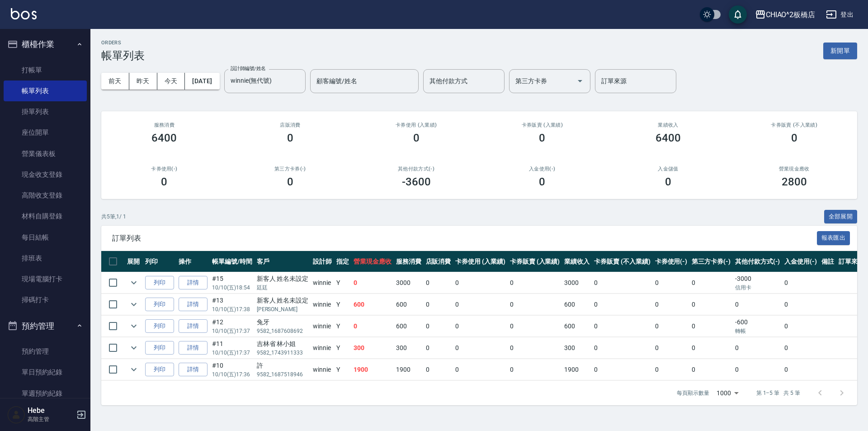 The height and width of the screenshot is (431, 868). What do you see at coordinates (283, 331) in the screenshot?
I see `p: 9582_1687608692` at bounding box center [283, 331].